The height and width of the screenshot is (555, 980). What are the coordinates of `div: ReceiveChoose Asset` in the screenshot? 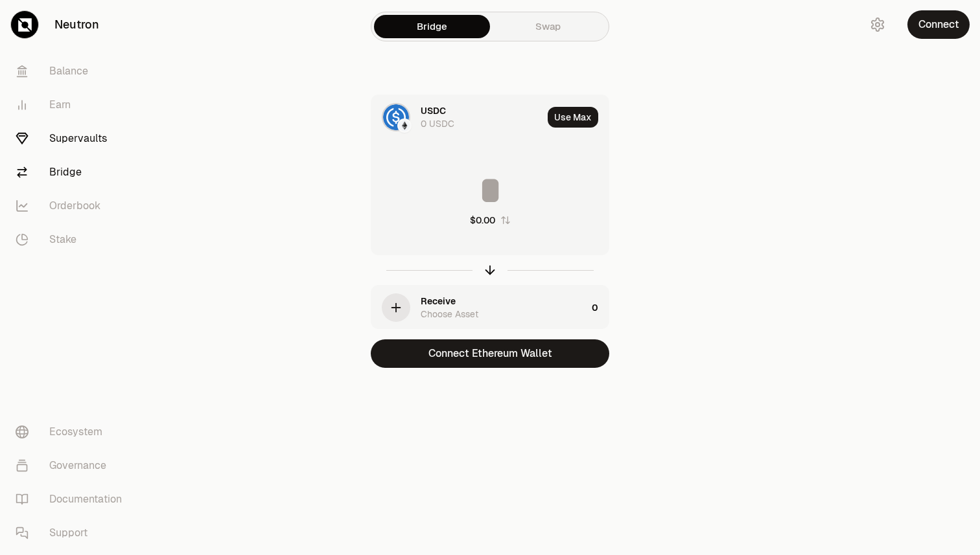 It's located at (479, 307).